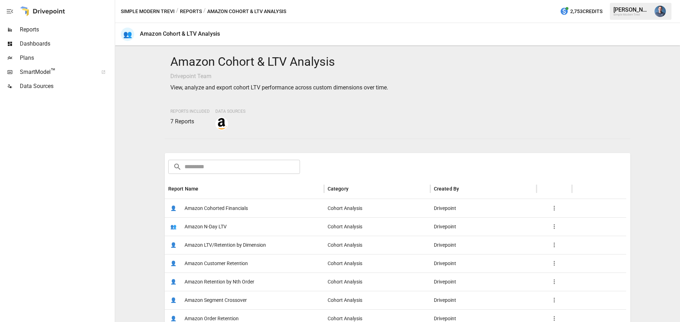 This screenshot has width=680, height=322. I want to click on span: Reports, so click(67, 30).